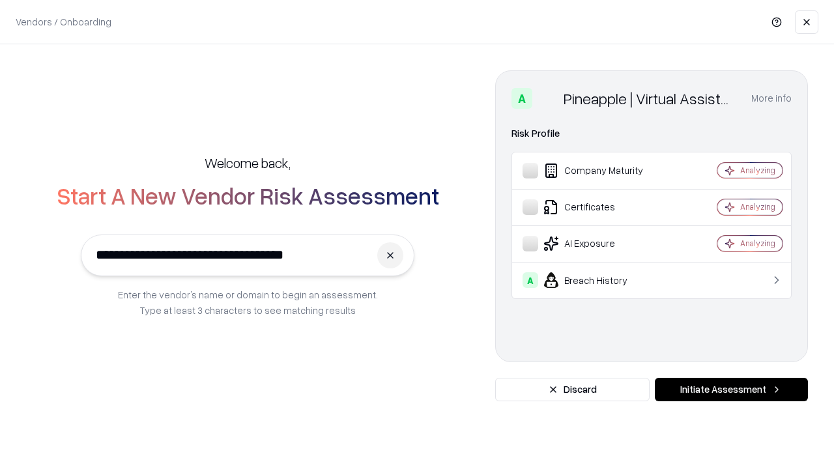 The height and width of the screenshot is (469, 834). I want to click on p: Enter the vendor’s name or domain to begin an assessment. Type at least 3 characters to see match..., so click(248, 302).